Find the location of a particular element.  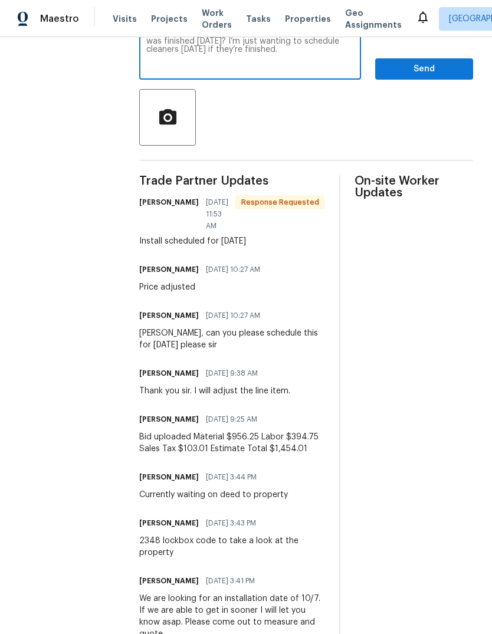

span: Tasks is located at coordinates (258, 19).